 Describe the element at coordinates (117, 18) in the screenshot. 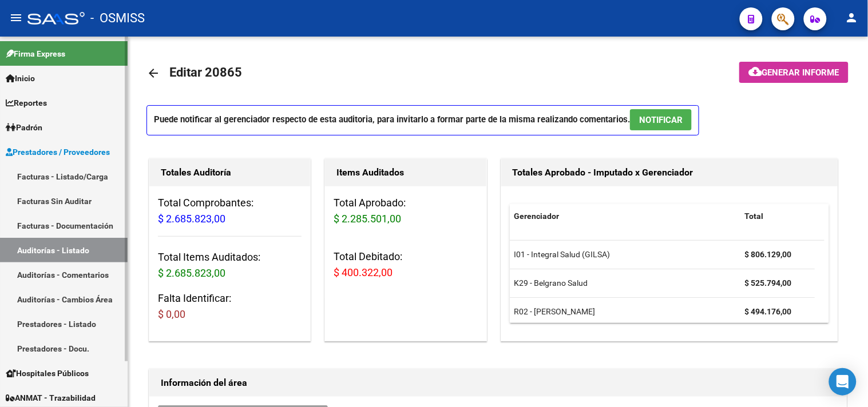

I see `span: - OSMISS` at that location.